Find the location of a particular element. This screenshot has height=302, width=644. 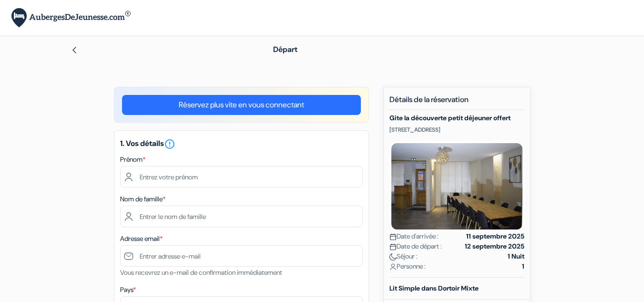

label: Prénom is located at coordinates (132, 159).